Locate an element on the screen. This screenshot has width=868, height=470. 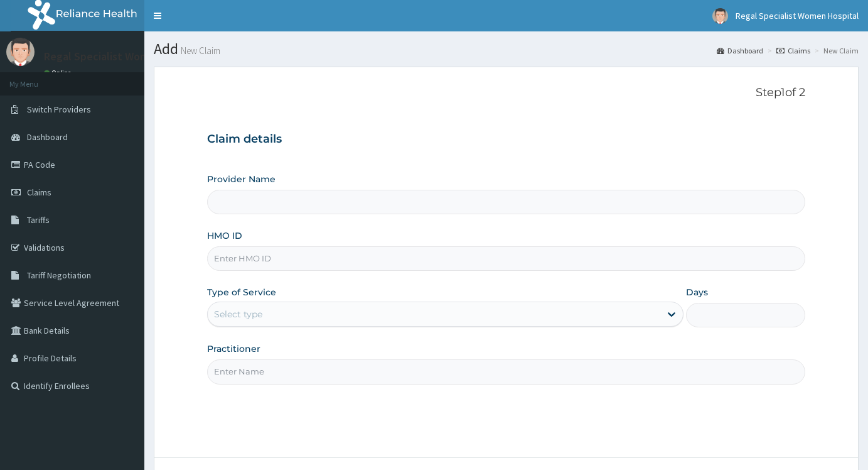
label: HMO ID is located at coordinates (225, 235).